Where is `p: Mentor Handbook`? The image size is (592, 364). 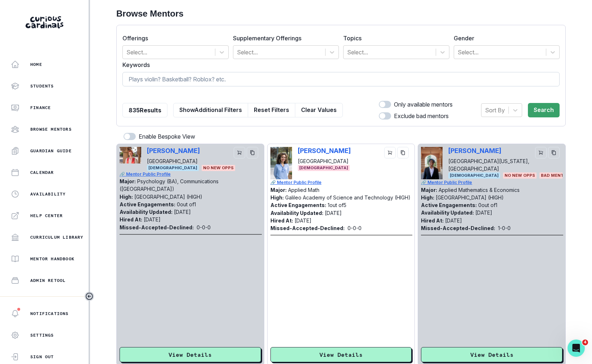 p: Mentor Handbook is located at coordinates (52, 259).